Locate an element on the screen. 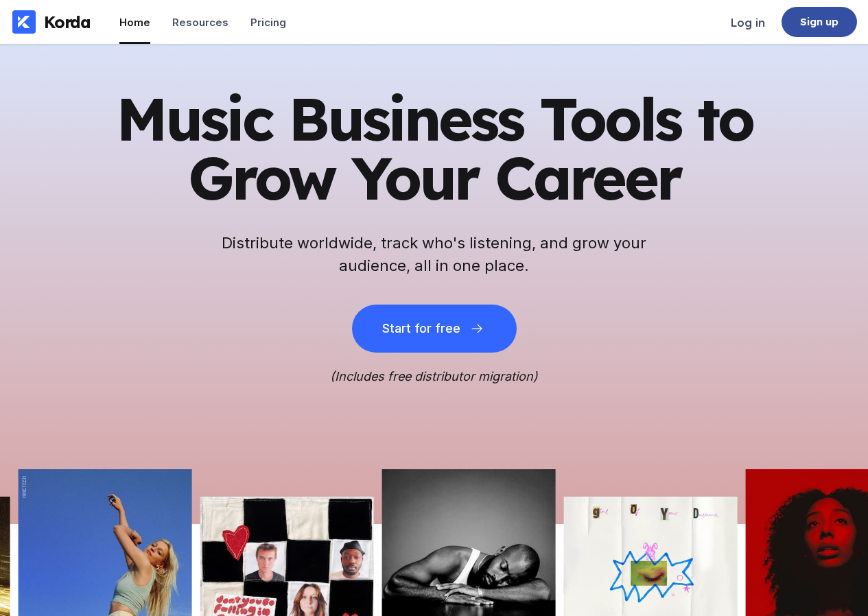 This screenshot has width=868, height=616. div: Pricing is located at coordinates (269, 22).